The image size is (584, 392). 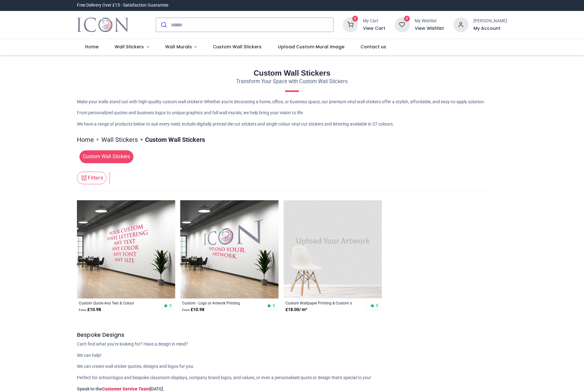 What do you see at coordinates (292, 344) in the screenshot?
I see `p: Can't find what you're looking for? Have a design in mind?` at bounding box center [292, 344].